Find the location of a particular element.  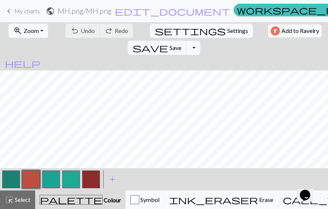

span: Symbol is located at coordinates (149, 199).